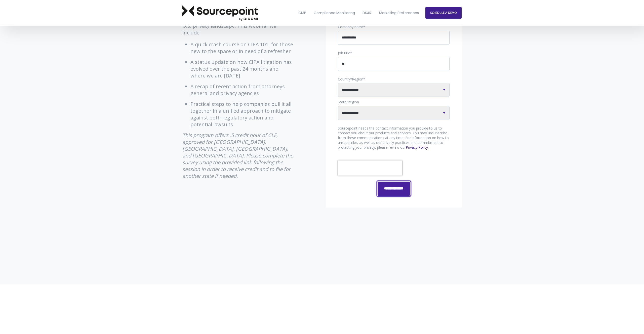 This screenshot has height=334, width=644. I want to click on a: Marketing Preferences, so click(399, 13).